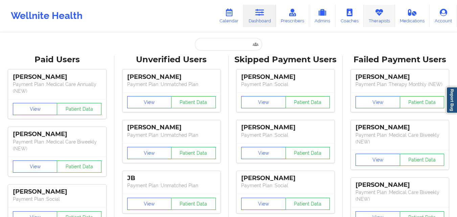 The width and height of the screenshot is (457, 217). I want to click on div: Skipped Payment Users, so click(286, 60).